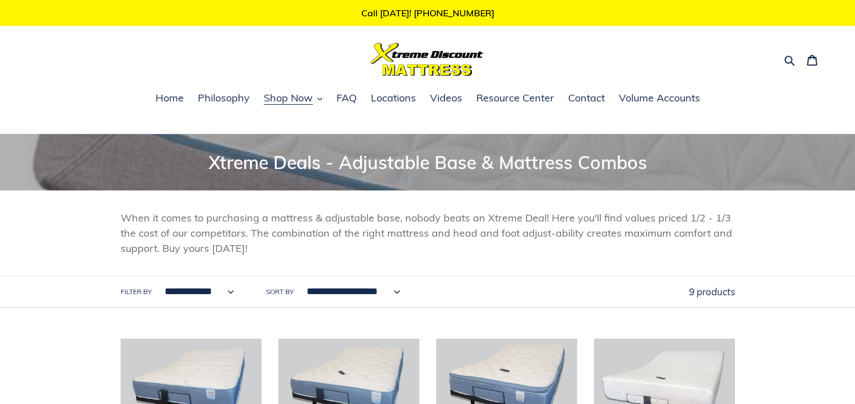  Describe the element at coordinates (428, 162) in the screenshot. I see `span: Xtreme Deals - Adjustable Base & Mattress Combos` at that location.